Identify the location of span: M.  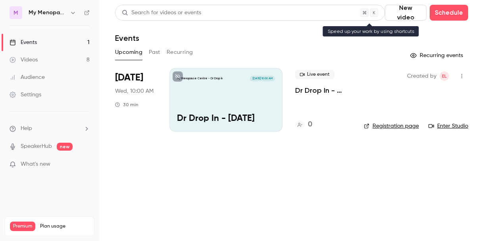
(16, 13).